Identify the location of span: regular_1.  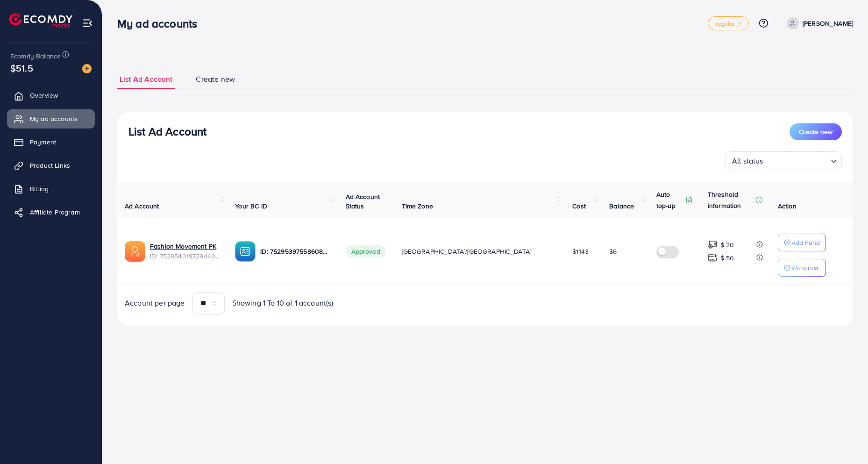
(728, 24).